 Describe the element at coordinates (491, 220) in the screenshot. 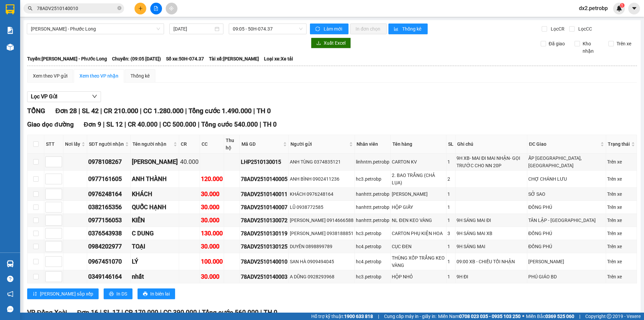

I see `div: 9H SÁNG MAI ĐI` at that location.